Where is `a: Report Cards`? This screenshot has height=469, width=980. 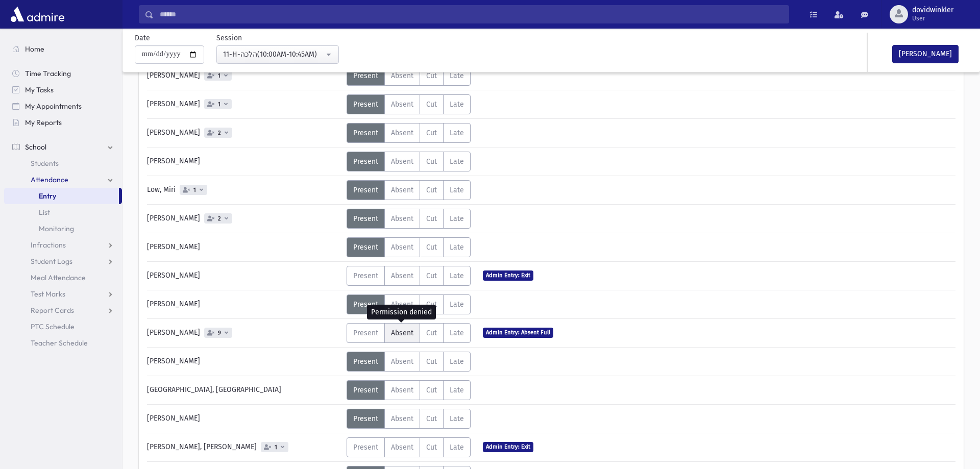
a: Report Cards is located at coordinates (63, 311).